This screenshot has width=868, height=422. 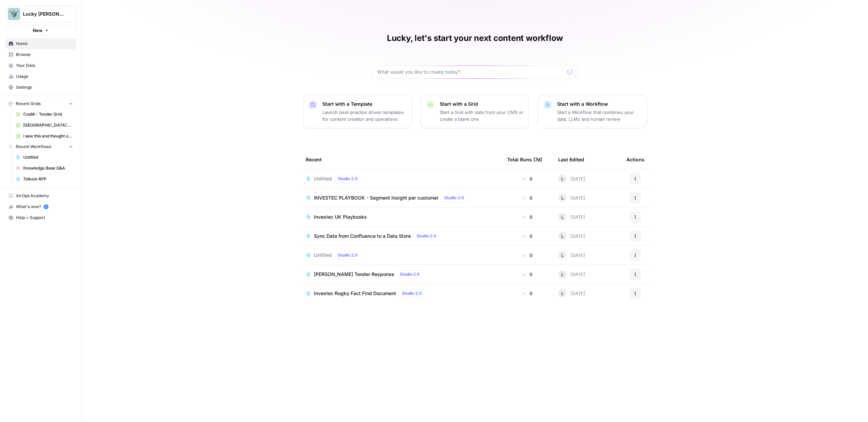 I want to click on a: Settings, so click(x=41, y=88).